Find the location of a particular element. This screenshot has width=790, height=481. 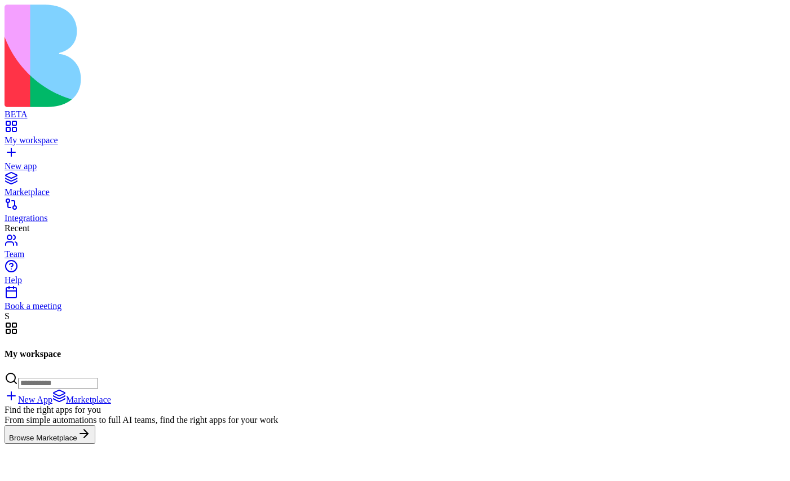

a: Integrations is located at coordinates (395, 213).